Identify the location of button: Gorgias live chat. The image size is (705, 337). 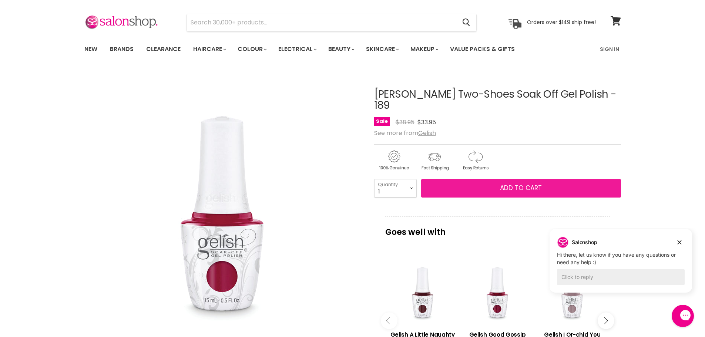
(15, 14).